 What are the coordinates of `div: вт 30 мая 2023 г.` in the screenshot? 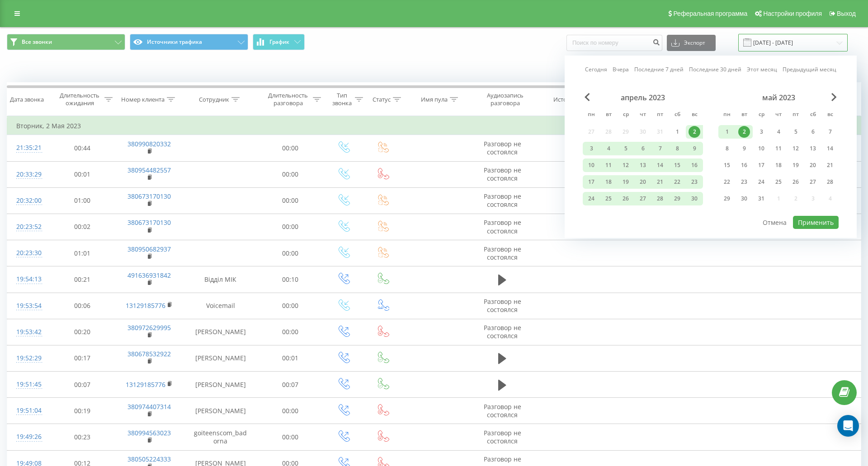 It's located at (744, 199).